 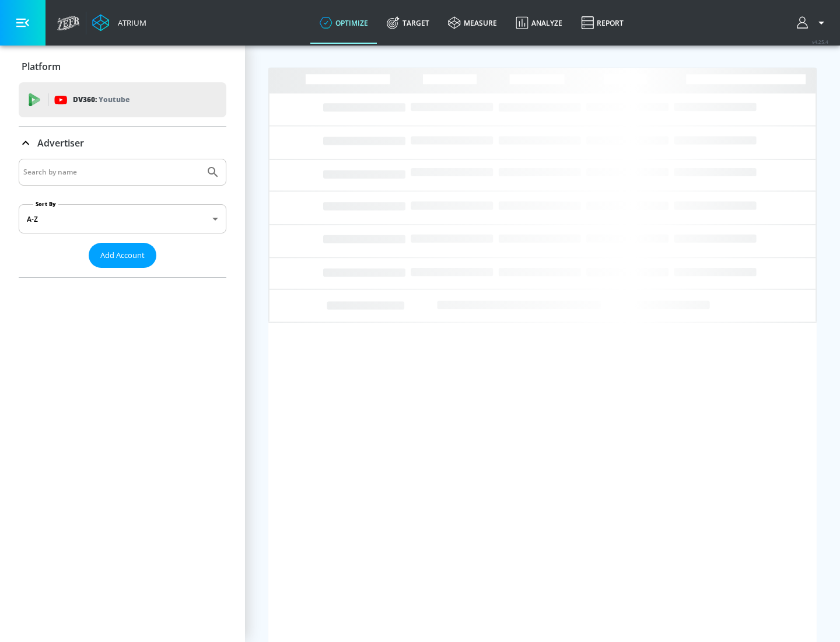 What do you see at coordinates (111, 172) in the screenshot?
I see `input: Search by name` at bounding box center [111, 172].